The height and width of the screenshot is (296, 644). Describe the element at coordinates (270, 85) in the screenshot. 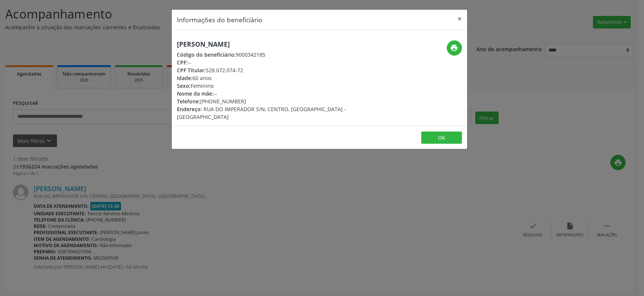

I see `div: Feminino` at that location.